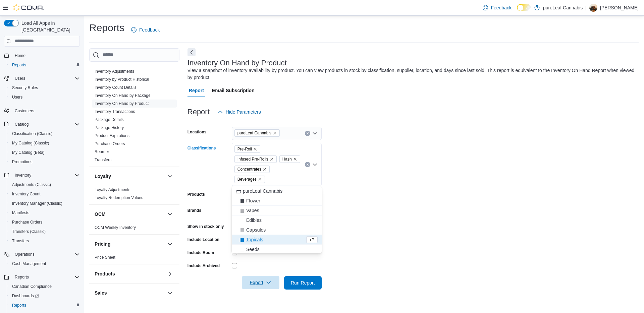 This screenshot has height=313, width=644. What do you see at coordinates (109, 120) in the screenshot?
I see `span: Package Details` at bounding box center [109, 120].